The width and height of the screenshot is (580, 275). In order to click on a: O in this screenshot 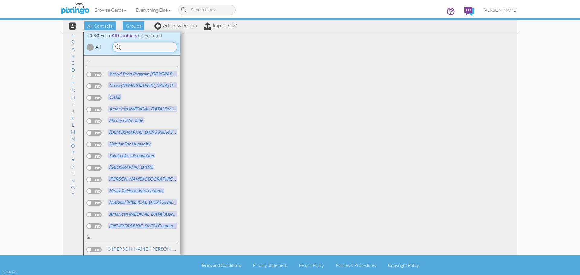, I will do `click(73, 146)`.